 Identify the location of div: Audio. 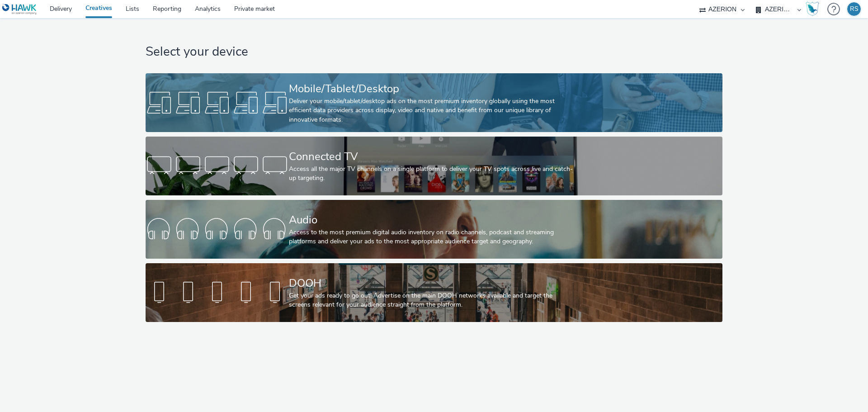
(432, 220).